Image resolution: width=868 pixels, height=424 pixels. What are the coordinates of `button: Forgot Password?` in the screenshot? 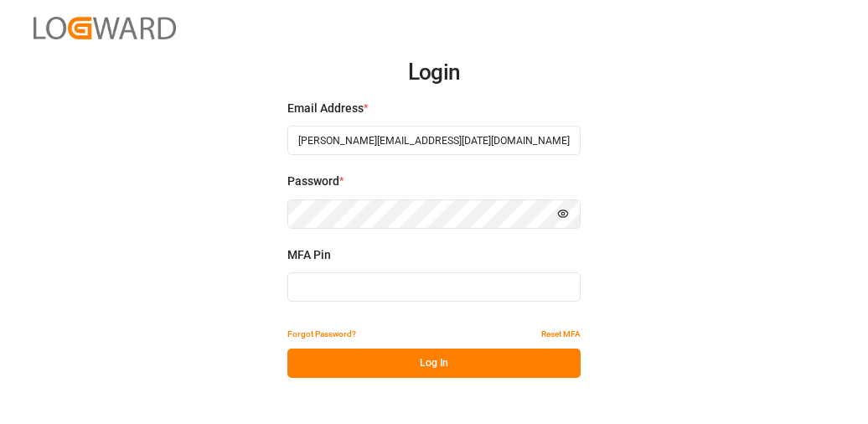 It's located at (322, 333).